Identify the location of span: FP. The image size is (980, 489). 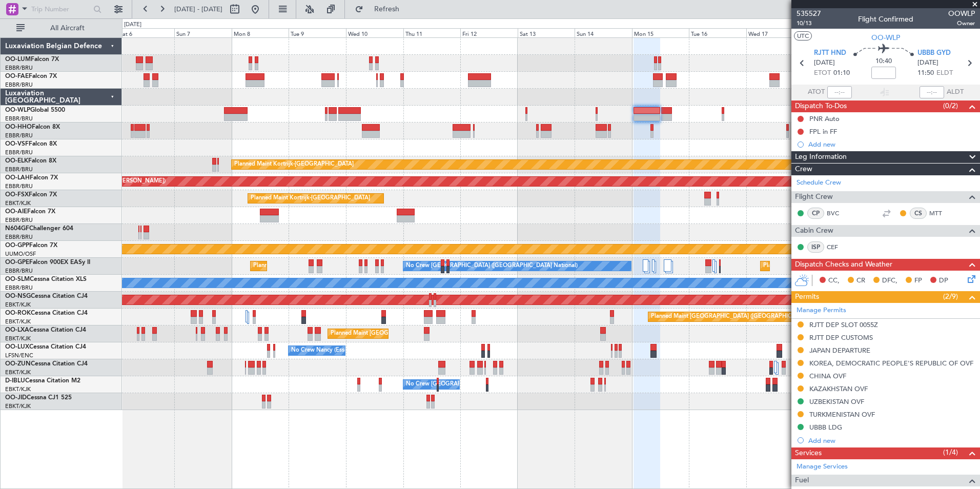
(918, 281).